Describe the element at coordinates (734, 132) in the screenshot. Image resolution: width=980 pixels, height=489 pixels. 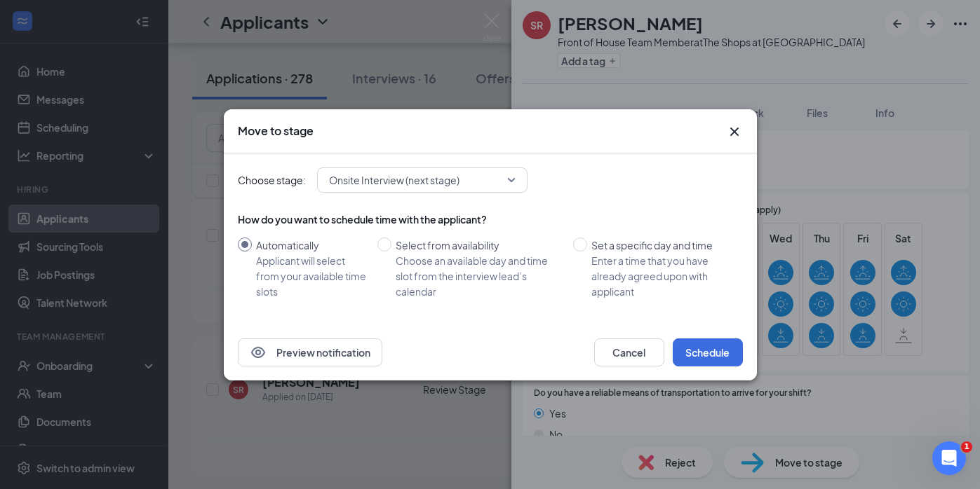
I see `svg: Cross` at that location.